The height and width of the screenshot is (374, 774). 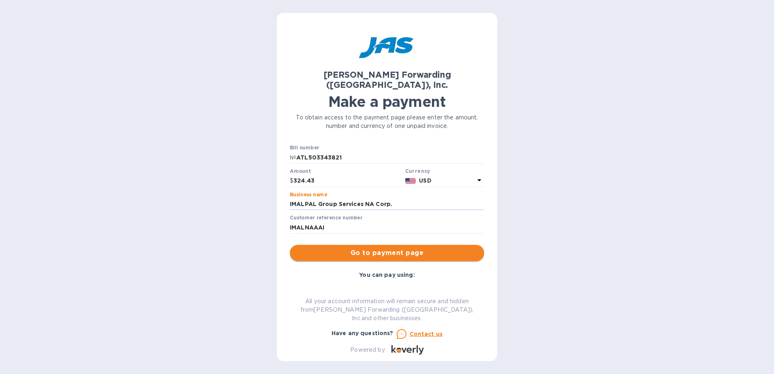 I want to click on label: Customer reference number, so click(x=326, y=218).